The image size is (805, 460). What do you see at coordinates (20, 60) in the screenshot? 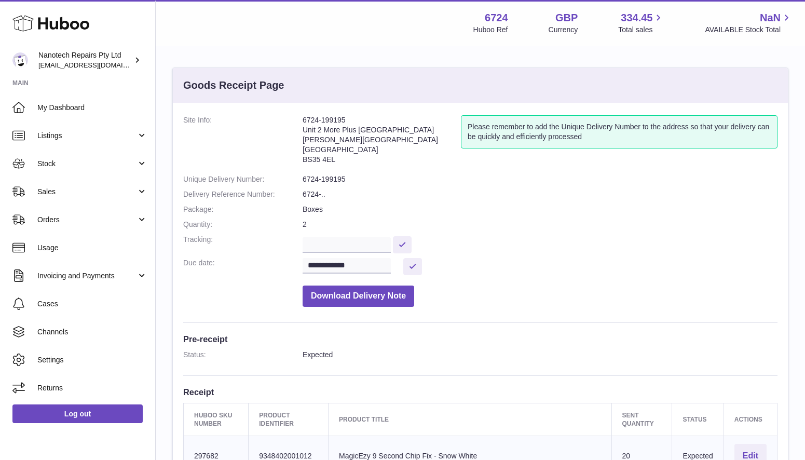
I see `img: info@nanotechrepairs.com` at bounding box center [20, 60].